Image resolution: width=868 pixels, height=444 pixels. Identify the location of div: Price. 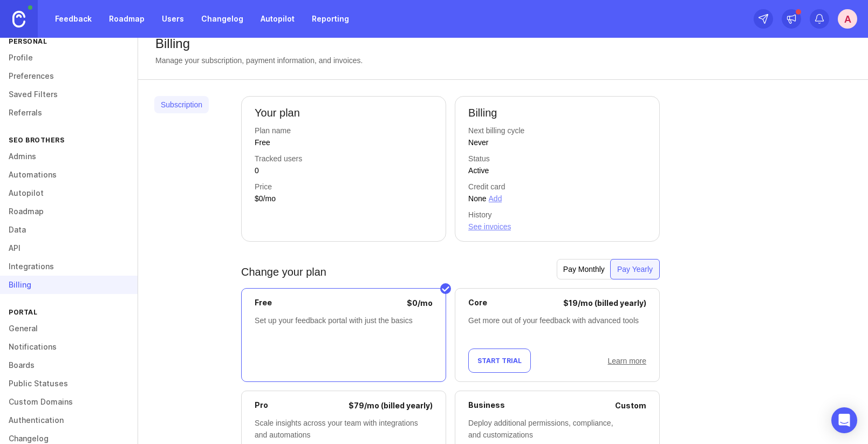
(263, 187).